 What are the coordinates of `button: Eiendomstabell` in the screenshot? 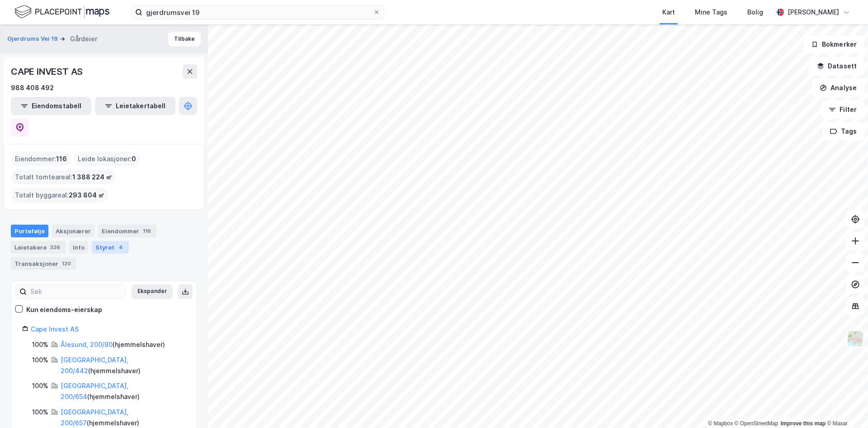 It's located at (51, 106).